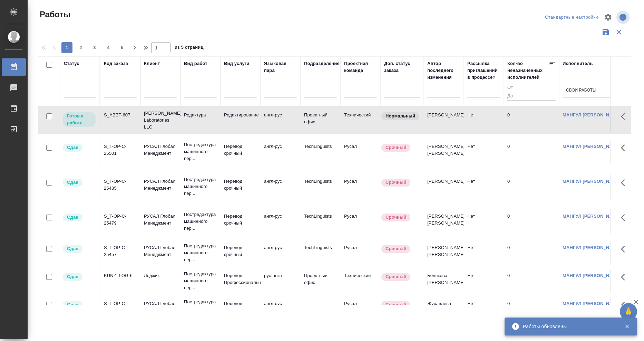  What do you see at coordinates (361, 67) in the screenshot?
I see `div: Проектная команда` at bounding box center [361, 67].